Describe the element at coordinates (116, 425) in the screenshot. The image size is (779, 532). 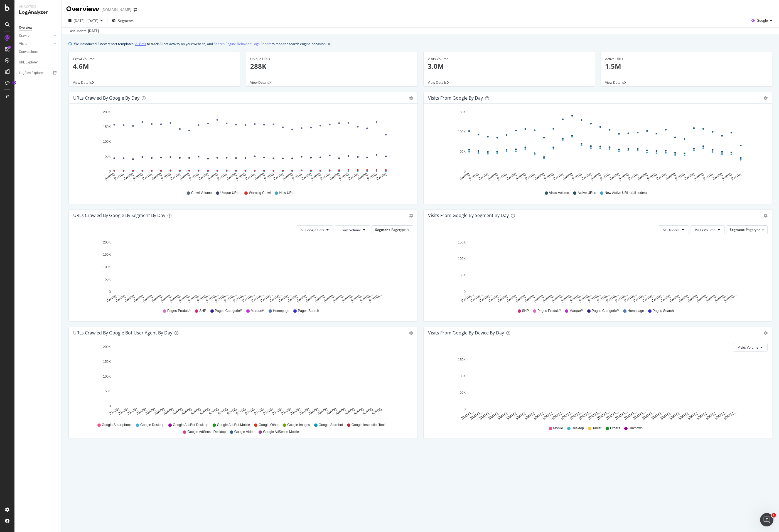
I see `span: Google Smartphone` at that location.